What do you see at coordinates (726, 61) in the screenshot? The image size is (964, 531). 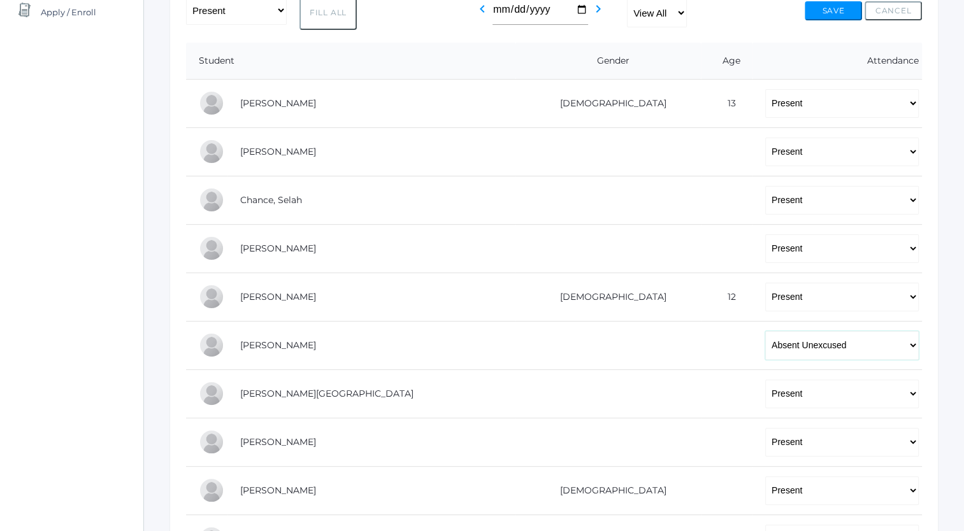 I see `th: Age` at bounding box center [726, 61].